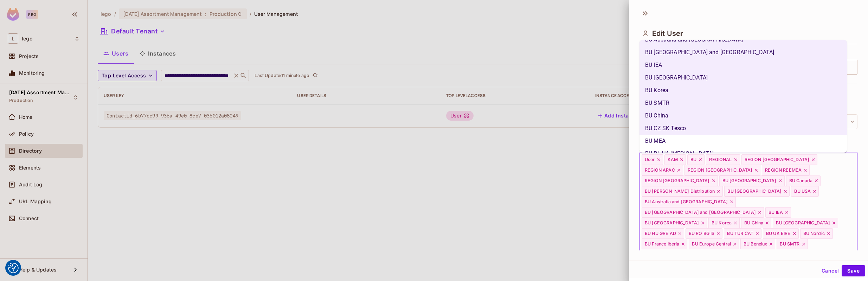  Describe the element at coordinates (696, 160) in the screenshot. I see `div: BU` at that location.